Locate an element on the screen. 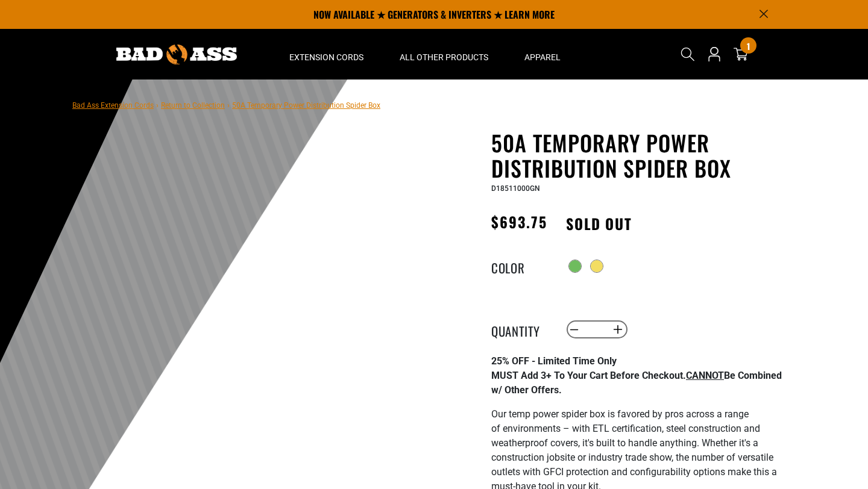 This screenshot has height=489, width=868. legend: Color is located at coordinates (522, 266).